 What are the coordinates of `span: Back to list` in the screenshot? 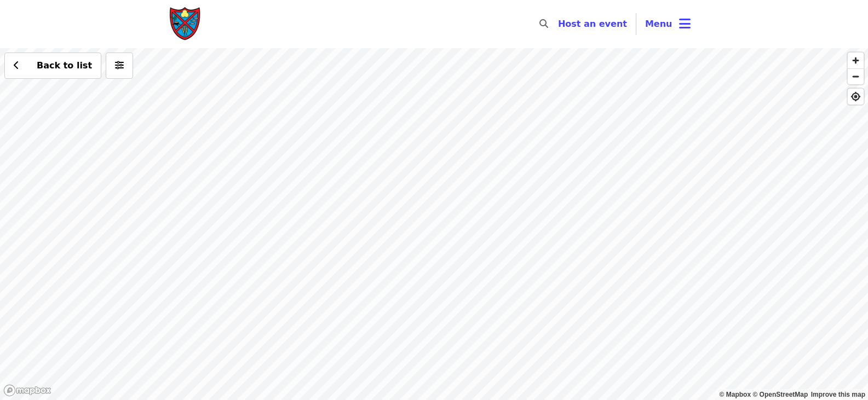 It's located at (64, 65).